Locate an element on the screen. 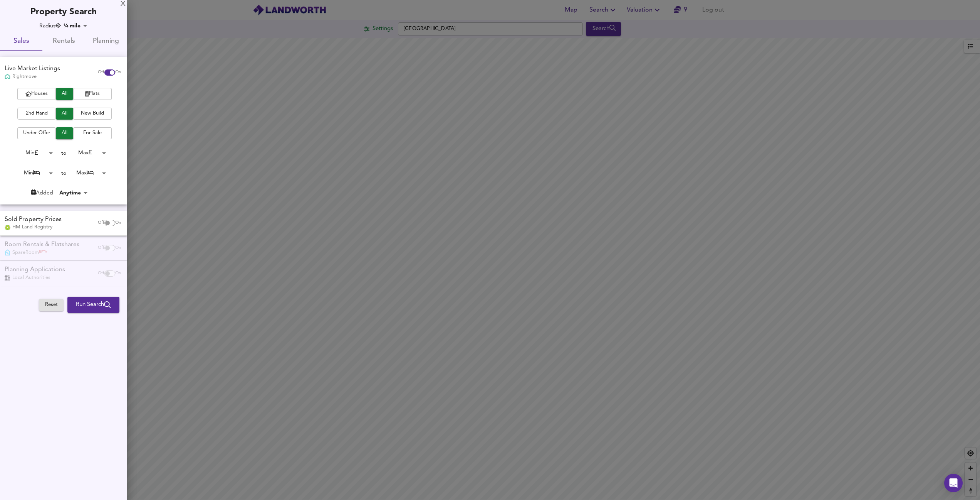  button: Flats is located at coordinates (92, 94).